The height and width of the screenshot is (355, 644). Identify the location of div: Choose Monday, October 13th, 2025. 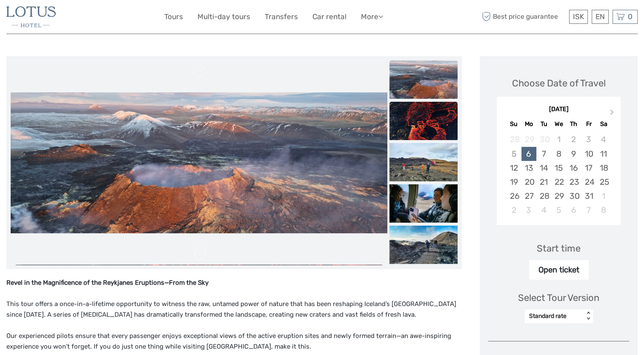
(528, 168).